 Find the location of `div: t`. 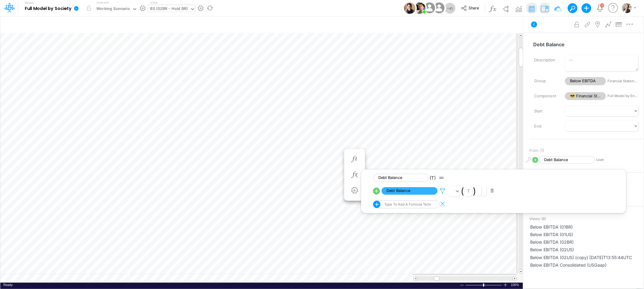

div: t is located at coordinates (468, 191).